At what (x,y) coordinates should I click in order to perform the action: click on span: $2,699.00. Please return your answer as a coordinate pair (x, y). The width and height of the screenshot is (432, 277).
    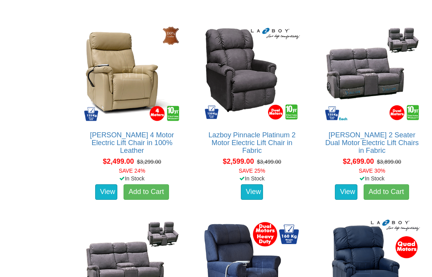
    Looking at the image, I should click on (358, 162).